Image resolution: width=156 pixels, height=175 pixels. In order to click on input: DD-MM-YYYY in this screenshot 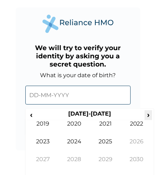, I will do `click(78, 95)`.